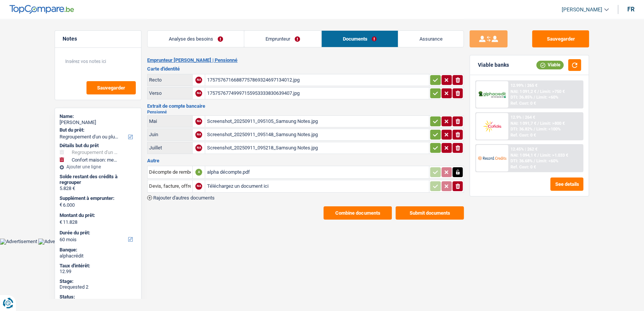 The height and width of the screenshot is (311, 644). I want to click on span: NAI: 1 091,7 €, so click(523, 123).